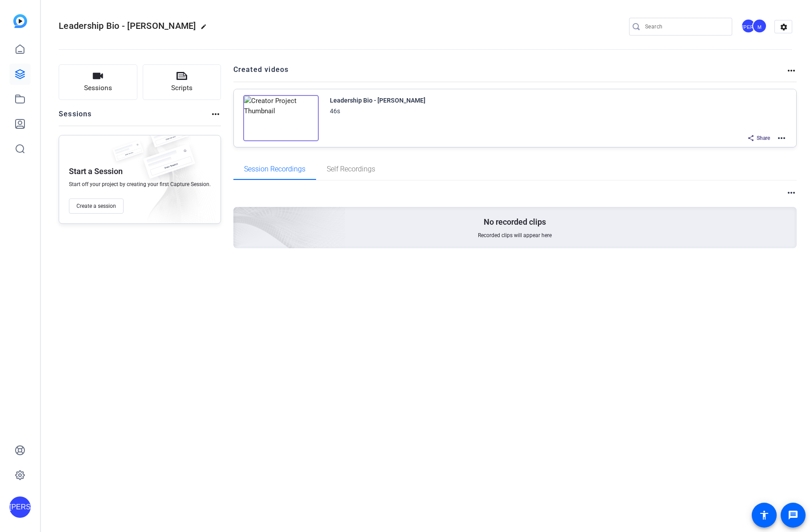  I want to click on mat-icon: accessibility, so click(764, 515).